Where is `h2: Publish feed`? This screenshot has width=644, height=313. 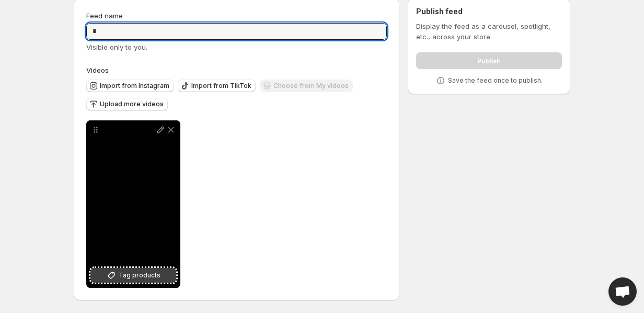
h2: Publish feed is located at coordinates (489, 11).